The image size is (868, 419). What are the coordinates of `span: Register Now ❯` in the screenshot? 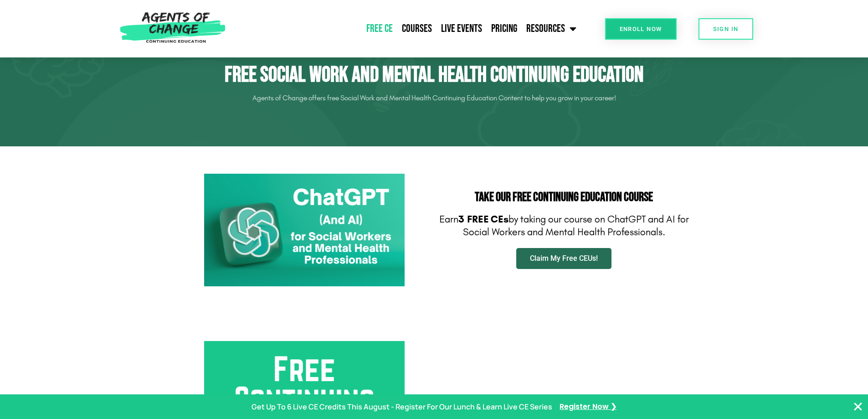 It's located at (587, 406).